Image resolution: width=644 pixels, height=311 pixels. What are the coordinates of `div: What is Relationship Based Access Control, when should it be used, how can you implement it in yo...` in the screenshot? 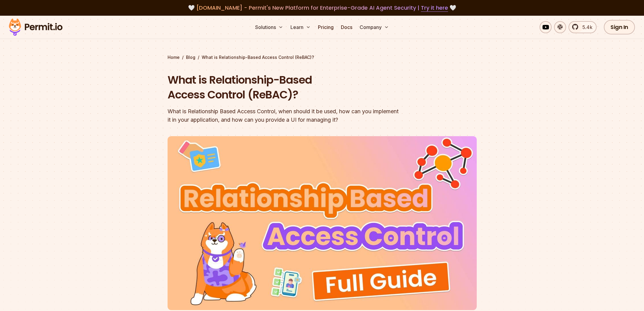 It's located at (283, 115).